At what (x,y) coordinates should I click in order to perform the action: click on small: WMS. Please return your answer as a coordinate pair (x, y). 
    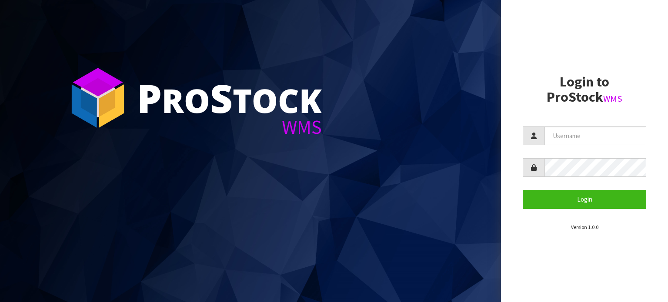
    Looking at the image, I should click on (613, 99).